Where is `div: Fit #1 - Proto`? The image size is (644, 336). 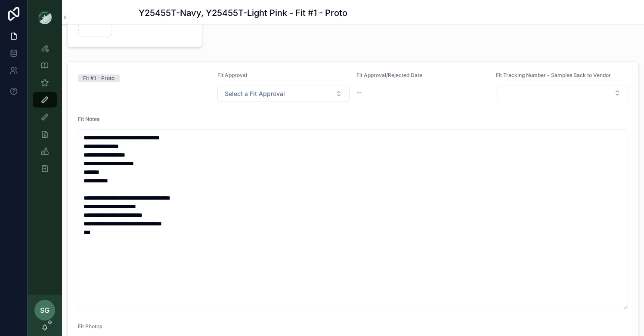 div: Fit #1 - Proto is located at coordinates (99, 78).